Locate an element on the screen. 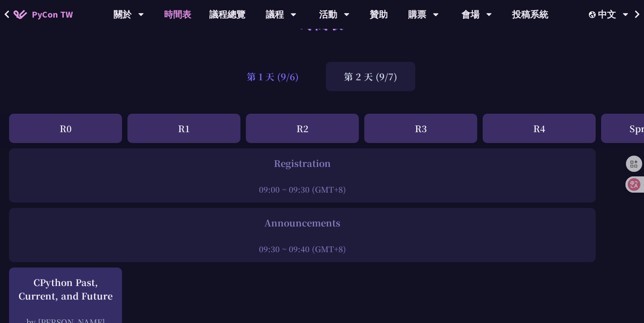 This screenshot has height=323, width=644. div: 09:30 ~ 09:40 (GMT+8) is located at coordinates (302, 249).